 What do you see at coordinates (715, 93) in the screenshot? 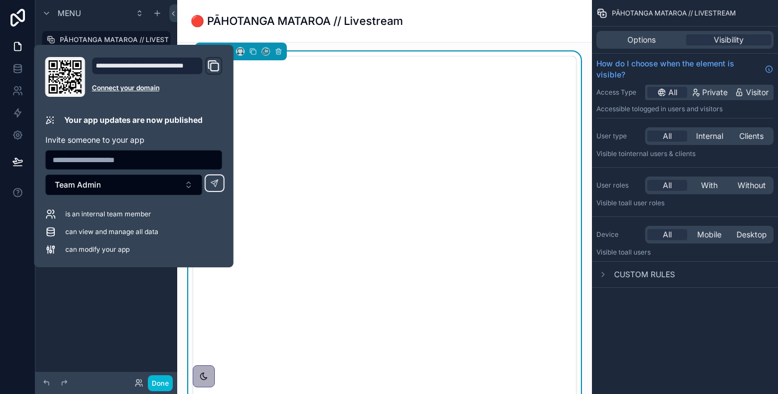
I see `span: Private` at bounding box center [715, 93].